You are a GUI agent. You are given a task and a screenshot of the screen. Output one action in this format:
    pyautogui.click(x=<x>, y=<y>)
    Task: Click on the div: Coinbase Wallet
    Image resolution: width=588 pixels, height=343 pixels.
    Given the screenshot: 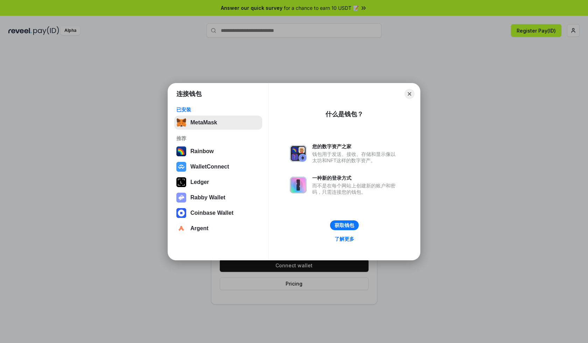 What is the action you would take?
    pyautogui.click(x=212, y=213)
    